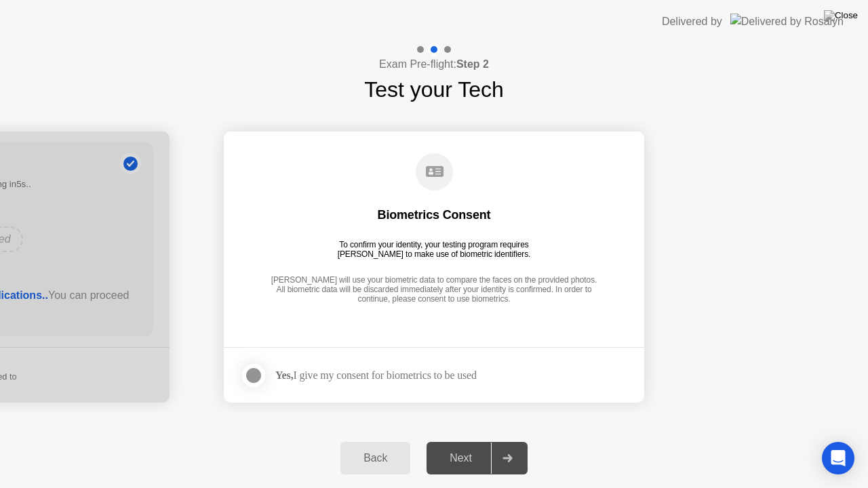 The height and width of the screenshot is (488, 868). Describe the element at coordinates (434, 215) in the screenshot. I see `div: Biometrics Consent` at that location.